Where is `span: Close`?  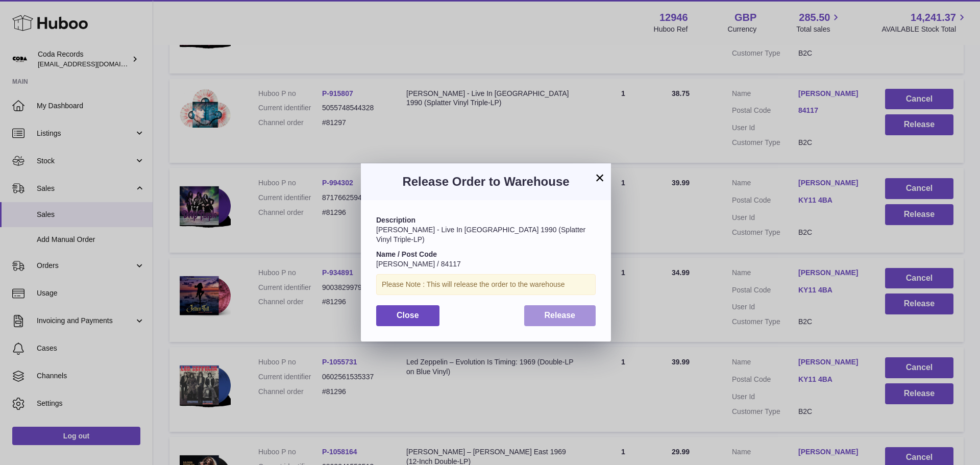 span: Close is located at coordinates (408, 315).